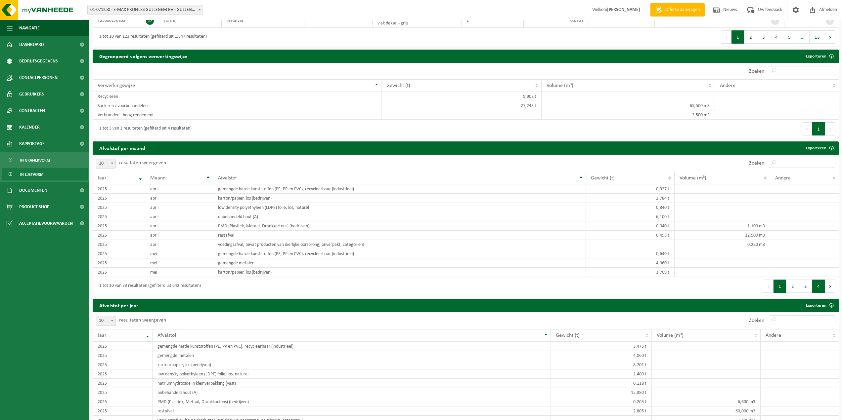 Image resolution: width=842 pixels, height=420 pixels. What do you see at coordinates (38, 61) in the screenshot?
I see `span: Bedrijfsgegevens` at bounding box center [38, 61].